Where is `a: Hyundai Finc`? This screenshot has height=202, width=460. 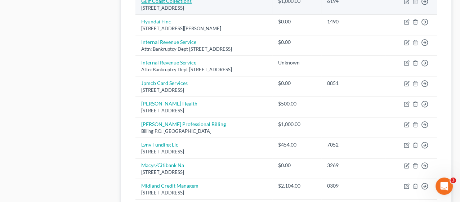 a: Hyundai Finc is located at coordinates (156, 21).